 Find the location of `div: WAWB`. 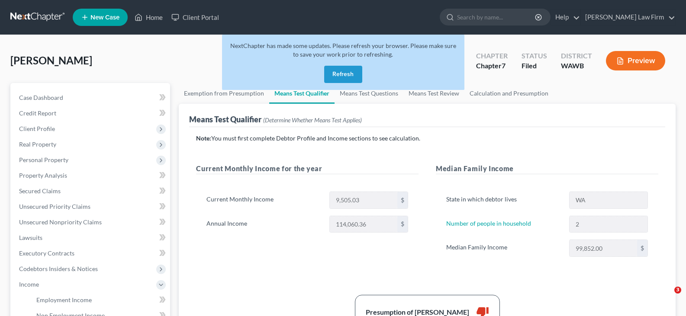

div: WAWB is located at coordinates (576, 66).